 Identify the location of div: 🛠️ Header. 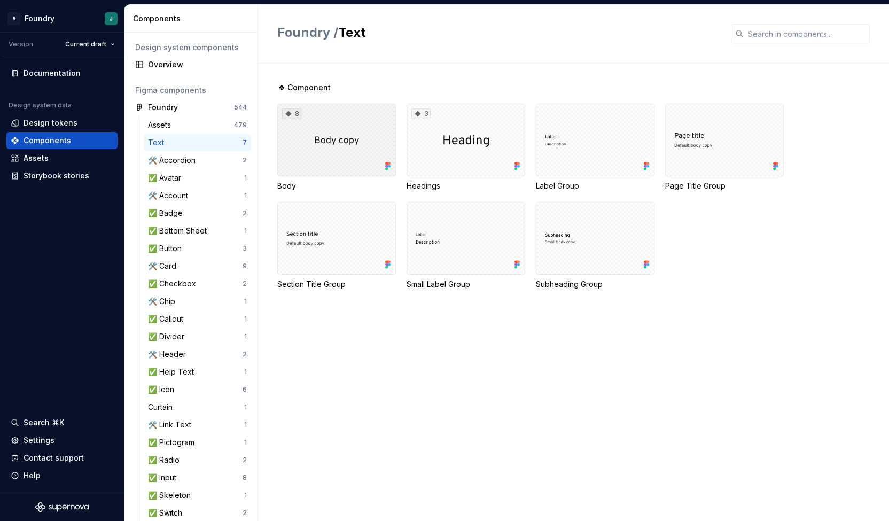
(169, 354).